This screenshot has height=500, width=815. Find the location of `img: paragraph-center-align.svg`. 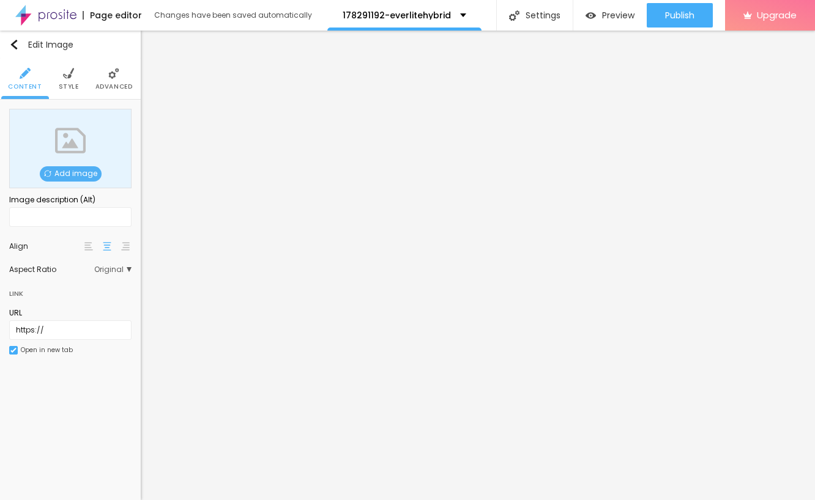

img: paragraph-center-align.svg is located at coordinates (107, 247).